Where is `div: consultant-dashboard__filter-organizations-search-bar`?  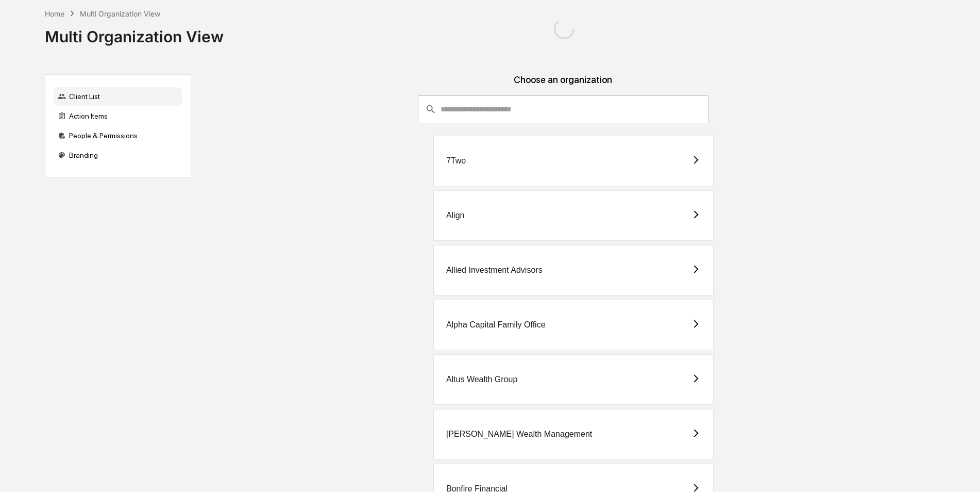
div: consultant-dashboard__filter-organizations-search-bar is located at coordinates (563, 109).